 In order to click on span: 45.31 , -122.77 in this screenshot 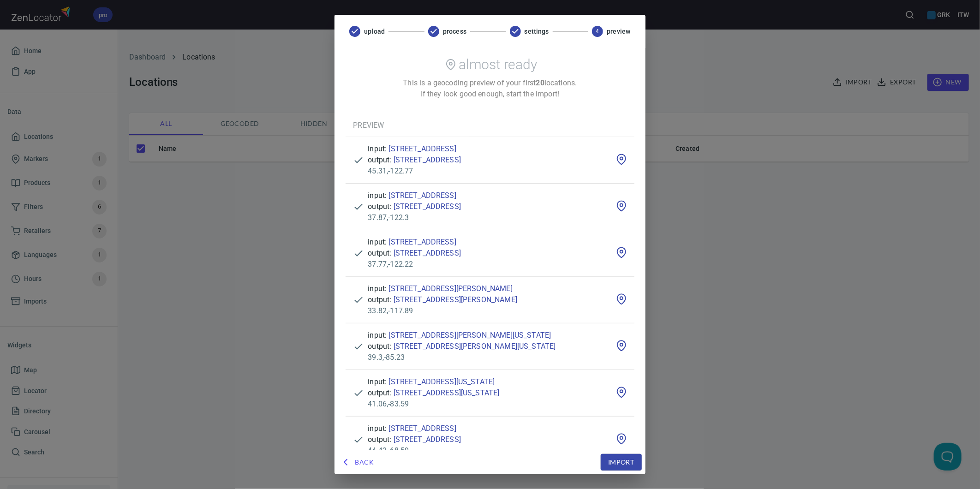, I will do `click(390, 170)`.